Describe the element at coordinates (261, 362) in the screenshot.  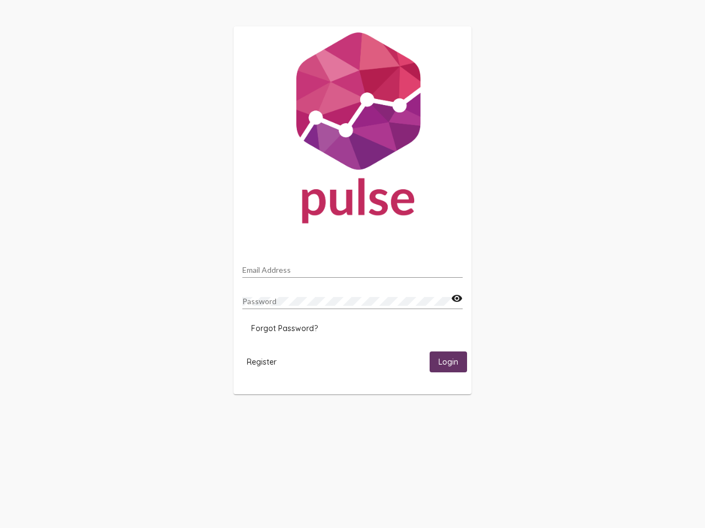
I see `button: Register` at that location.